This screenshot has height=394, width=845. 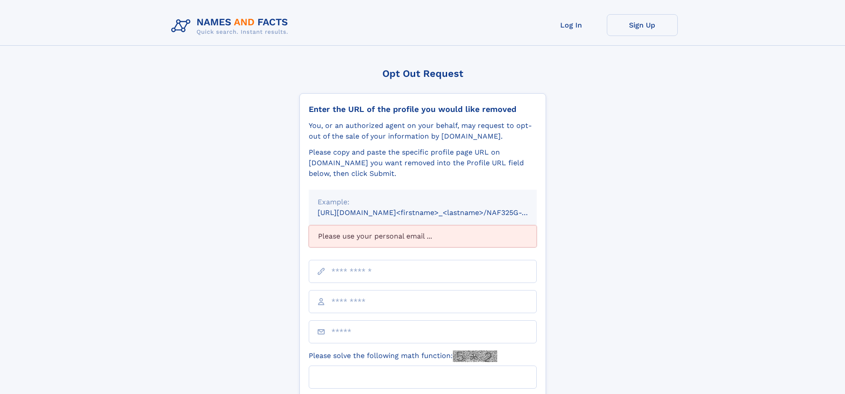 I want to click on div: You, or an authorized agent on your behalf, may request to opt-out of the sale of your informatio..., so click(x=423, y=131).